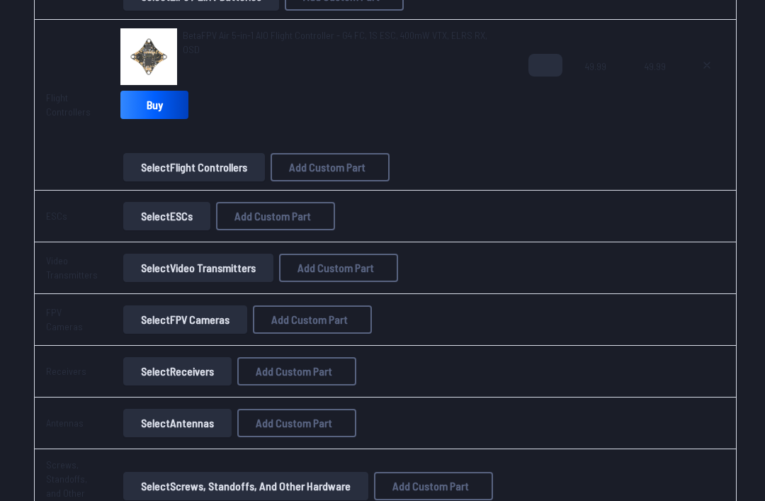  Describe the element at coordinates (64, 319) in the screenshot. I see `a: FPV Cameras` at that location.